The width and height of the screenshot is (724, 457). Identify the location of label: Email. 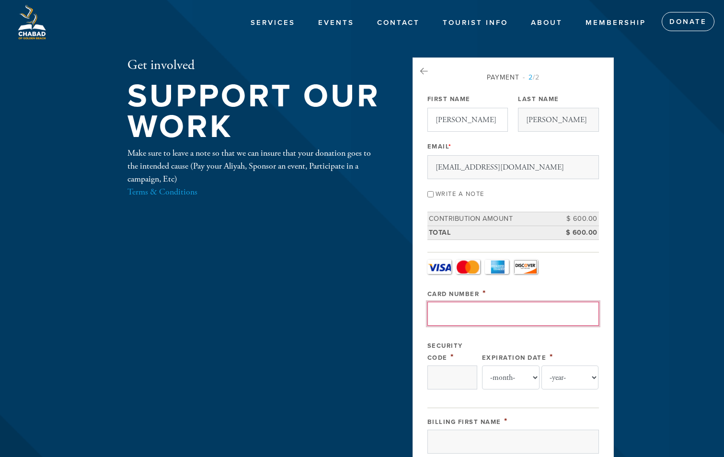
(439, 147).